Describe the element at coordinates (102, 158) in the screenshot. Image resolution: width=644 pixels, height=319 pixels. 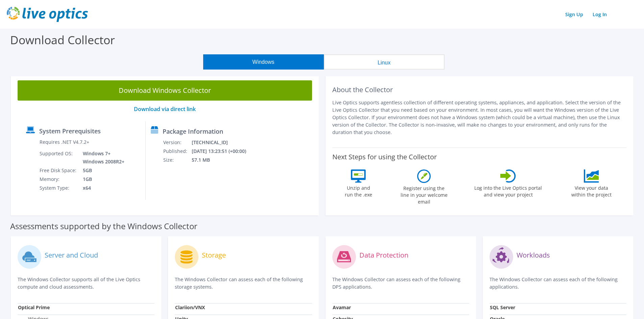
I see `td: Windows 7+ Windows 2008R2+` at that location.